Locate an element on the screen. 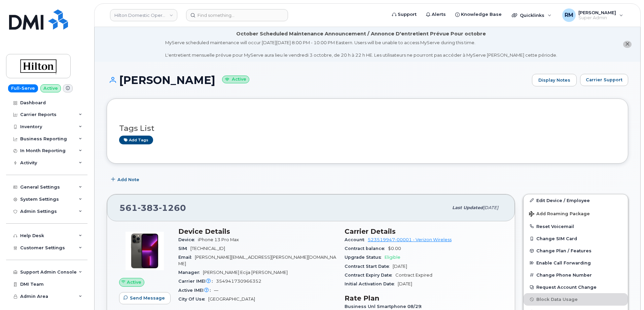  span: Device is located at coordinates (188, 239).